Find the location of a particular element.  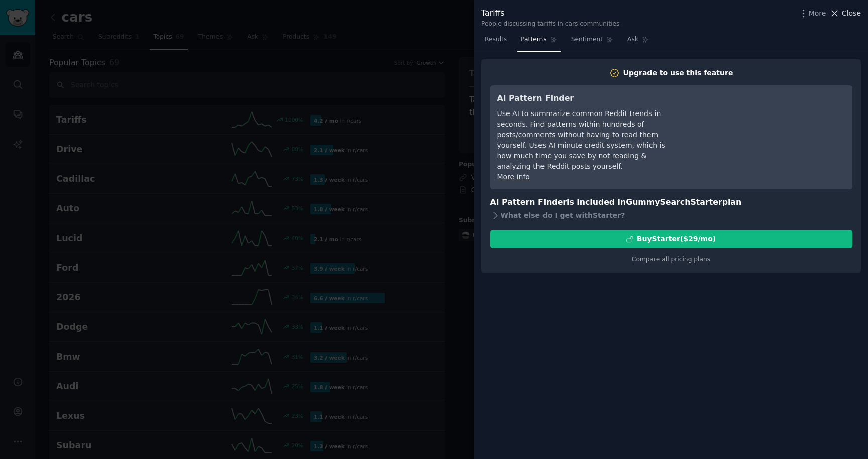

a: Results is located at coordinates (495, 41).